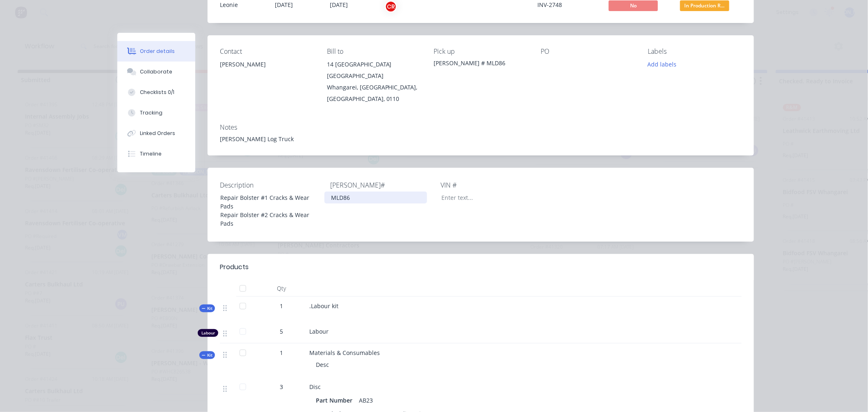 The image size is (868, 412). I want to click on label: VIN #, so click(492, 185).